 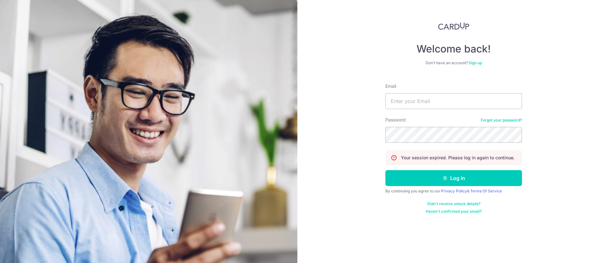 What do you see at coordinates (501, 120) in the screenshot?
I see `a: Forgot your password?` at bounding box center [501, 120].